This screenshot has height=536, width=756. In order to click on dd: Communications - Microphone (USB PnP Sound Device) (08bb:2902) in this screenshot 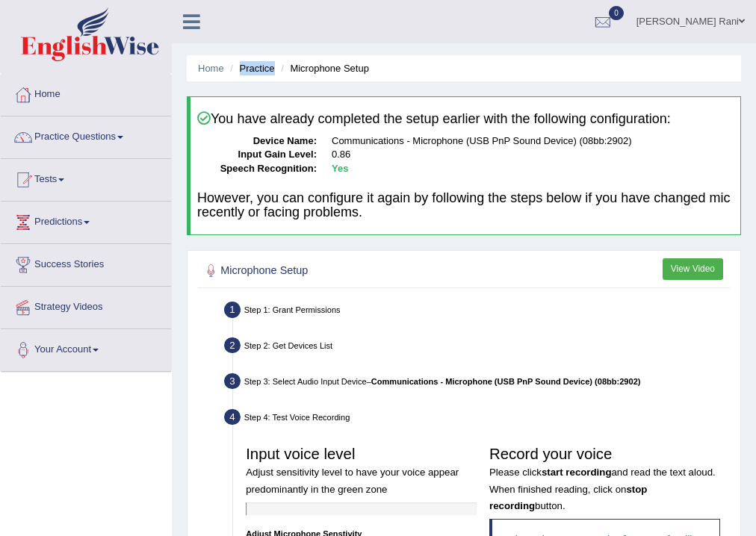, I will do `click(532, 141)`.